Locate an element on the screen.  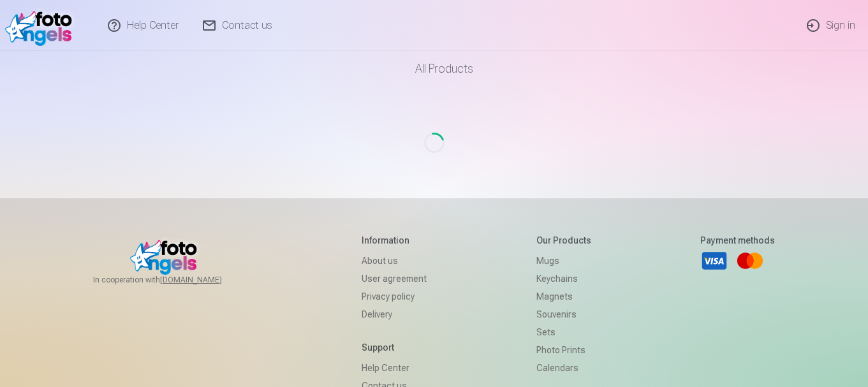
h5: Our products is located at coordinates (564, 240).